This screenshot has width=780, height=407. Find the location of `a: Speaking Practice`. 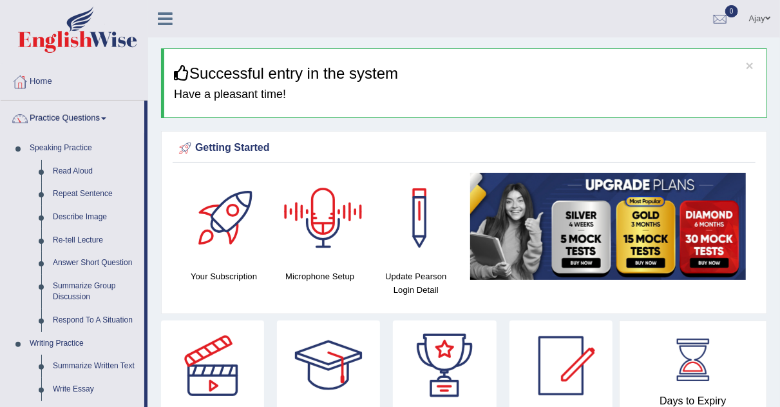

a: Speaking Practice is located at coordinates (84, 148).